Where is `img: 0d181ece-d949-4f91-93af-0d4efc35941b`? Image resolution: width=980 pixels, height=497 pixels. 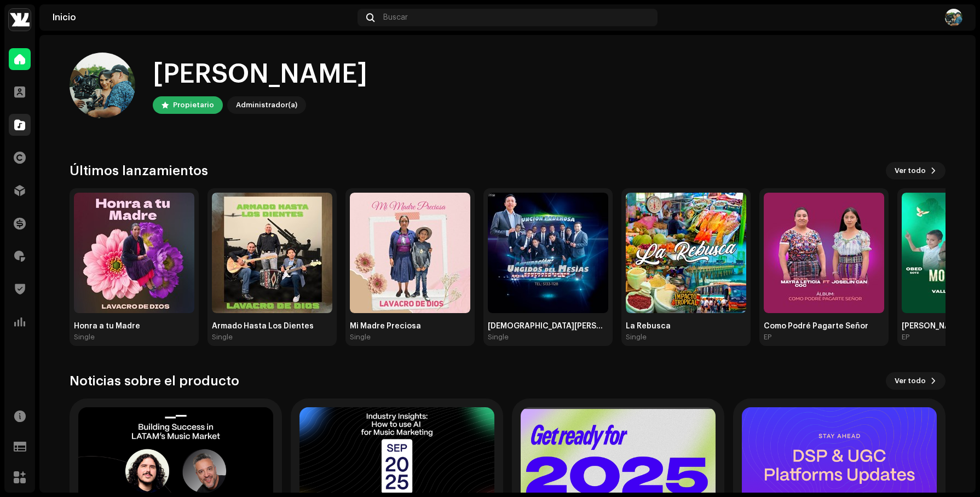
img: 0d181ece-d949-4f91-93af-0d4efc35941b is located at coordinates (548, 253).